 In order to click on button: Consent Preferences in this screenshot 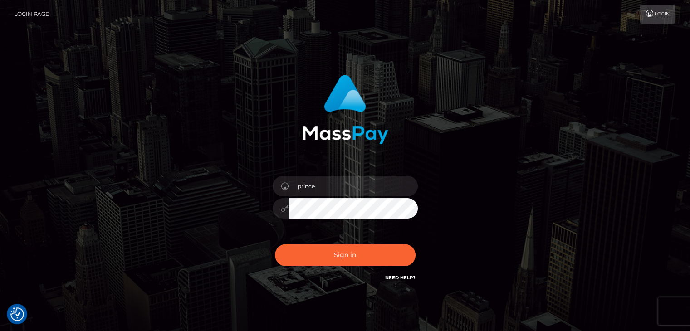, I will do `click(17, 315)`.